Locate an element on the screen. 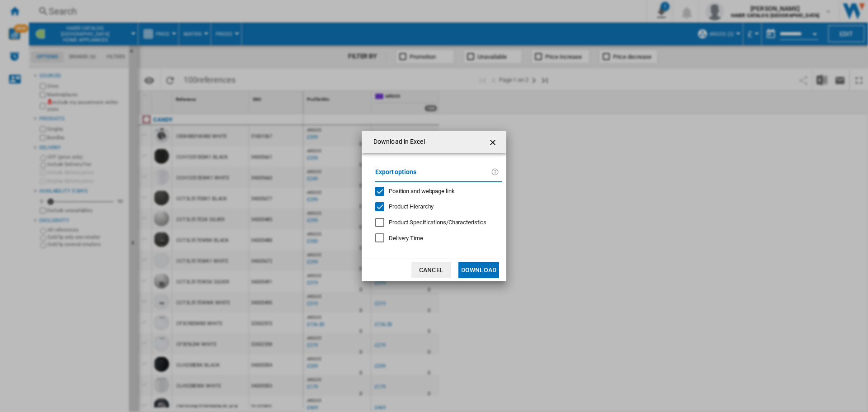 The image size is (868, 412). button: Download is located at coordinates (479, 270).